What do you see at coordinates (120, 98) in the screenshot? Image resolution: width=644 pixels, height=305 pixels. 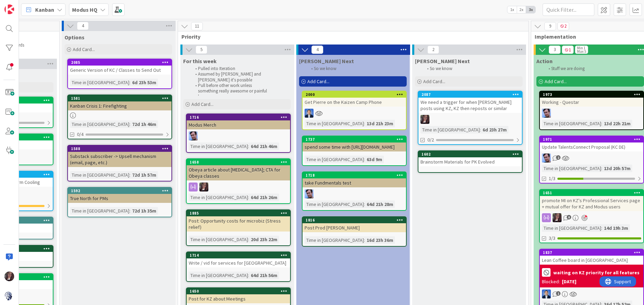 I see `div: 1581` at bounding box center [120, 98].